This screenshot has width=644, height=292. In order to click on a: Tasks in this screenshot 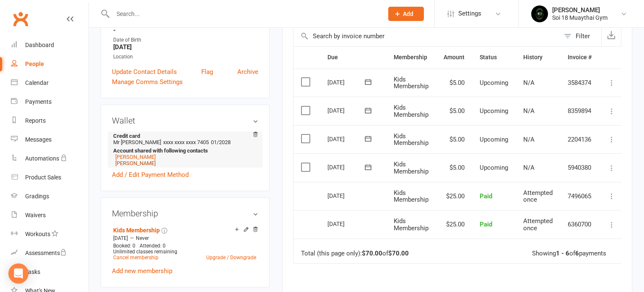, I will do `click(50, 272)`.